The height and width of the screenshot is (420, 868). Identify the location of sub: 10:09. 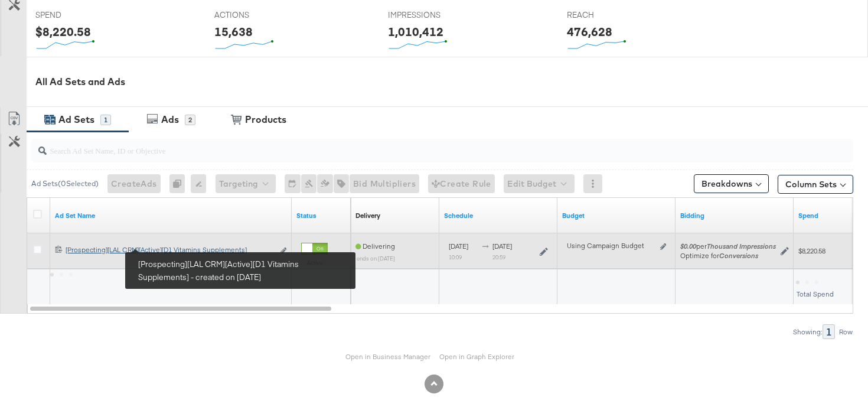
(455, 257).